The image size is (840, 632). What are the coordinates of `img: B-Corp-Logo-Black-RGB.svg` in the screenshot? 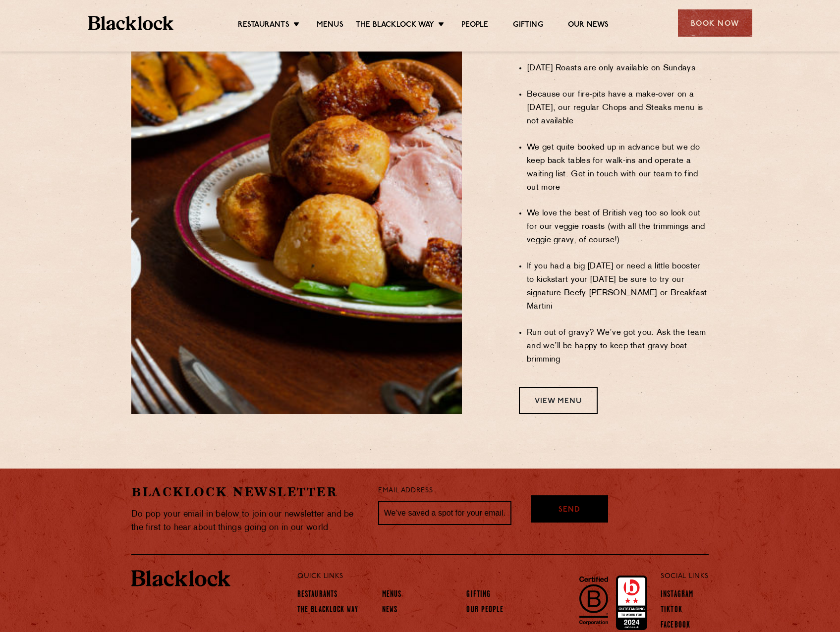 It's located at (594, 601).